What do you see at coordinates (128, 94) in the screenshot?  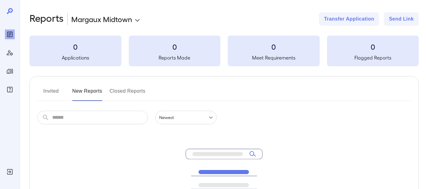 I see `button: Closed Reports` at bounding box center [128, 94].